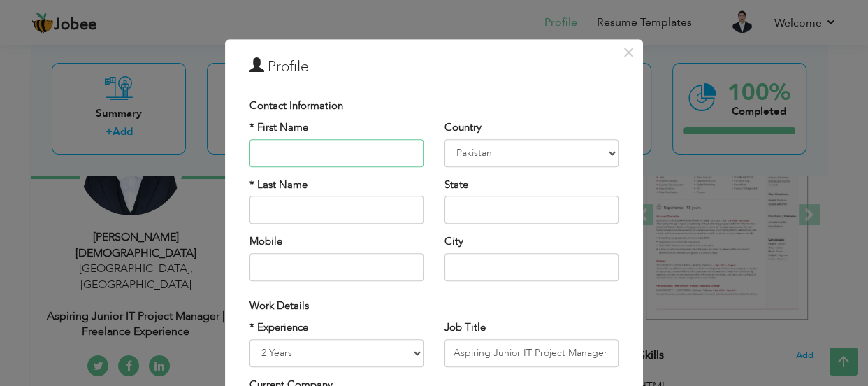 Image resolution: width=868 pixels, height=386 pixels. Describe the element at coordinates (279, 306) in the screenshot. I see `span: Work Details` at that location.